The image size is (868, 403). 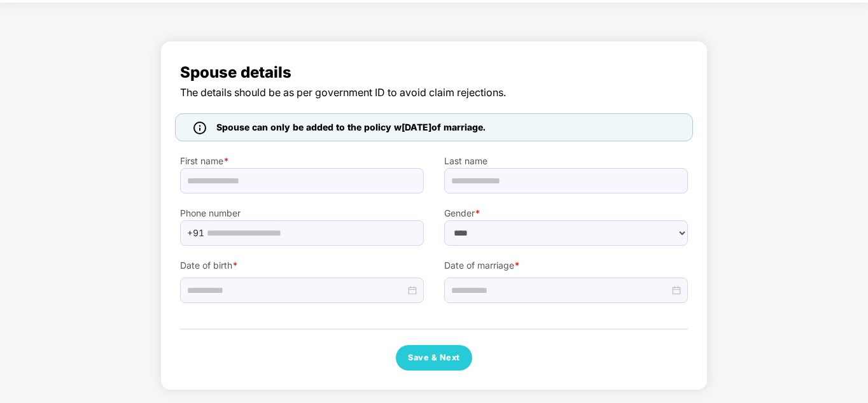 I want to click on span: +91, so click(x=195, y=233).